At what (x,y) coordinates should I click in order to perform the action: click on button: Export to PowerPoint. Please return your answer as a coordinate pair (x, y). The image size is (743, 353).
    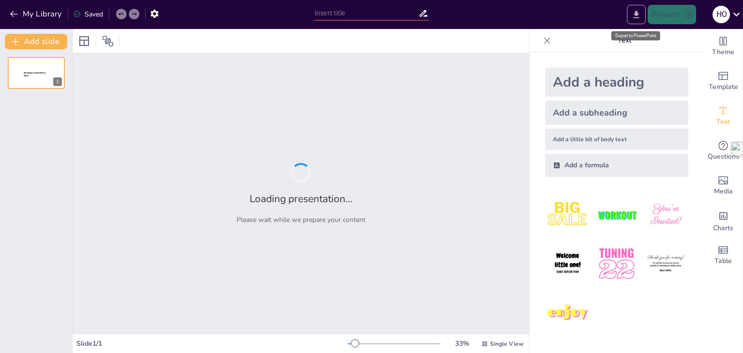
    Looking at the image, I should click on (636, 15).